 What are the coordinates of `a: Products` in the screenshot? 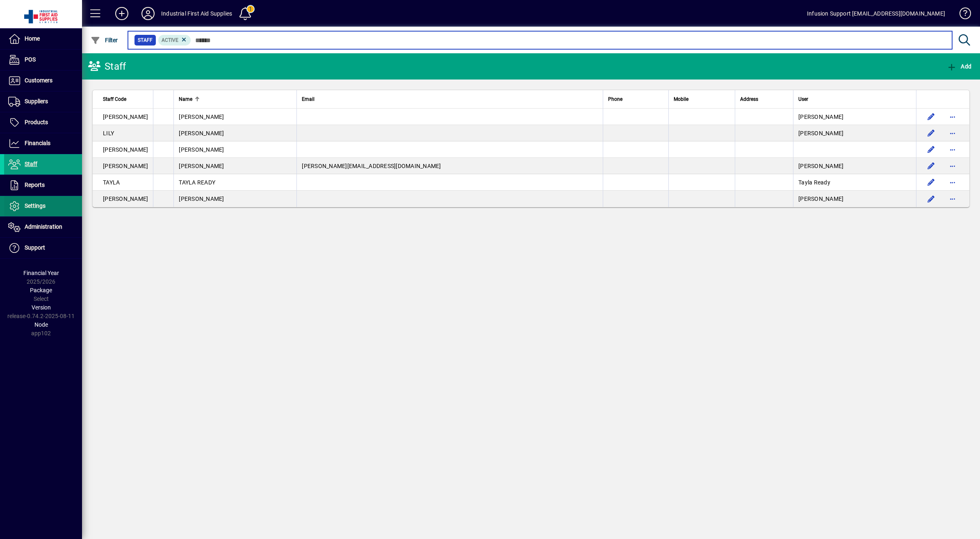 It's located at (43, 123).